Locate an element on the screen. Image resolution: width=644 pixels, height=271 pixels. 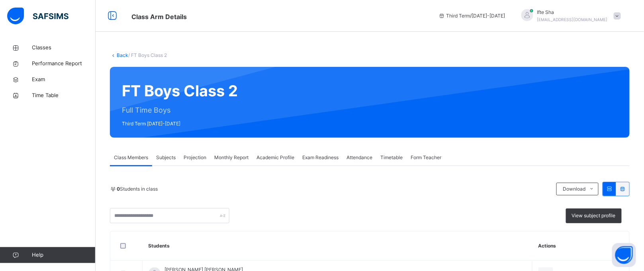
span: Help is located at coordinates (64, 255).